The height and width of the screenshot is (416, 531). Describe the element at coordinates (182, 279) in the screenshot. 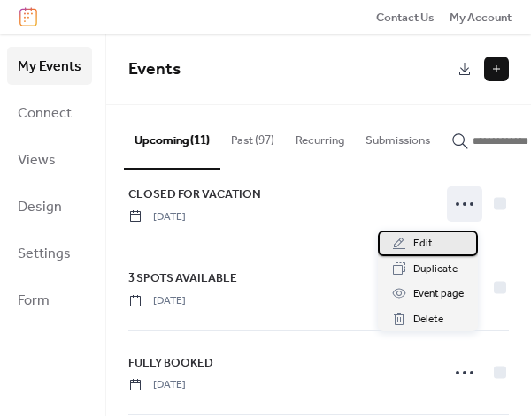

I see `span: 3 SPOTS AVAILABLE` at that location.